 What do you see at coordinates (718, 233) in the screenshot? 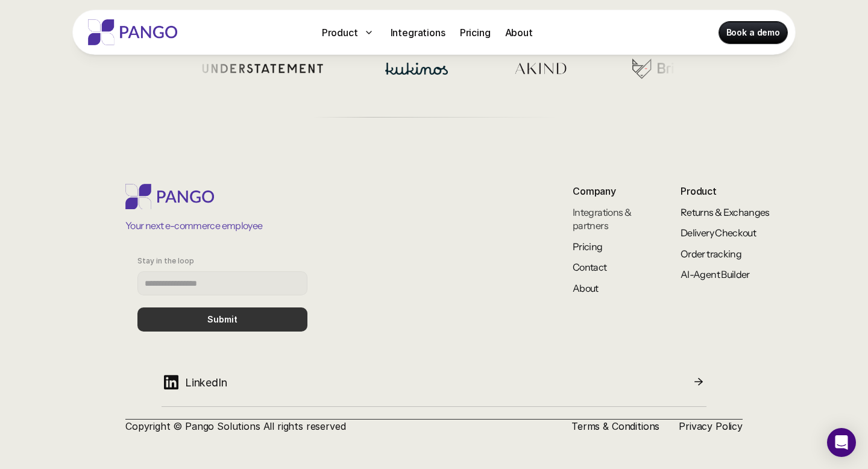
I see `a: Delivery Checkout` at bounding box center [718, 233].